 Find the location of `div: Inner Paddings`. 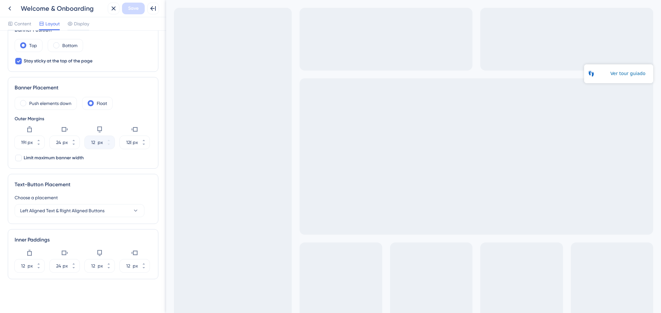

div: Inner Paddings is located at coordinates (83, 240).